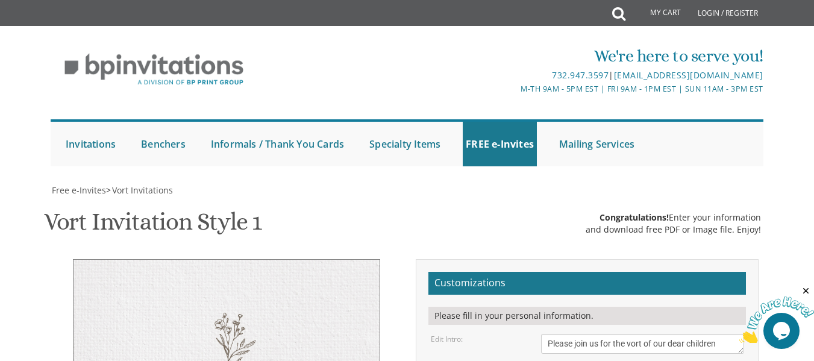  What do you see at coordinates (277, 144) in the screenshot?
I see `a: Informals / Thank You Cards` at bounding box center [277, 144].